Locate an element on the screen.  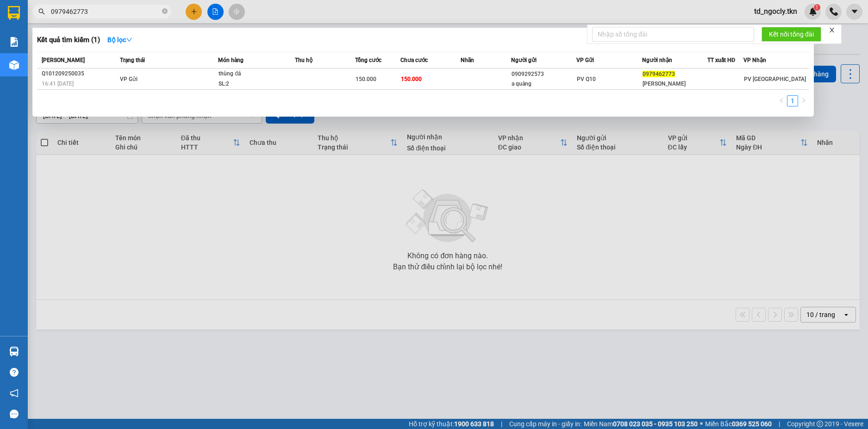
span: Món hàng is located at coordinates (231, 60).